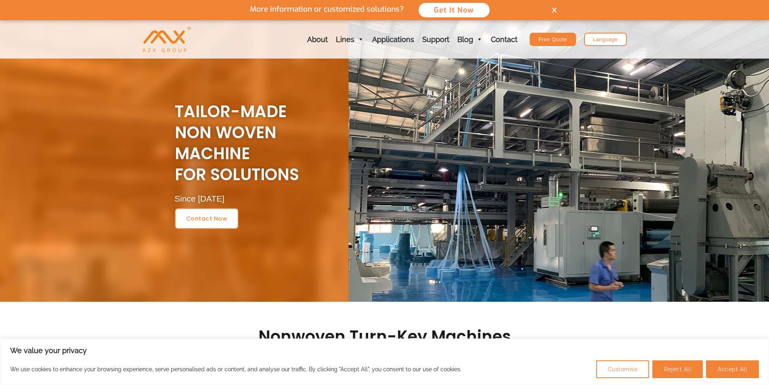 This screenshot has width=769, height=385. I want to click on div: Language, so click(605, 39).